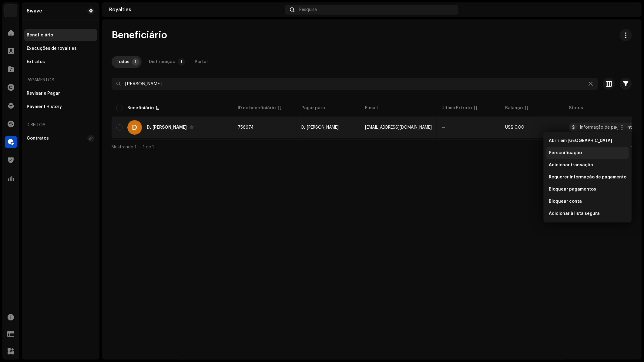  Describe the element at coordinates (61, 125) in the screenshot. I see `div: Direitos` at that location.